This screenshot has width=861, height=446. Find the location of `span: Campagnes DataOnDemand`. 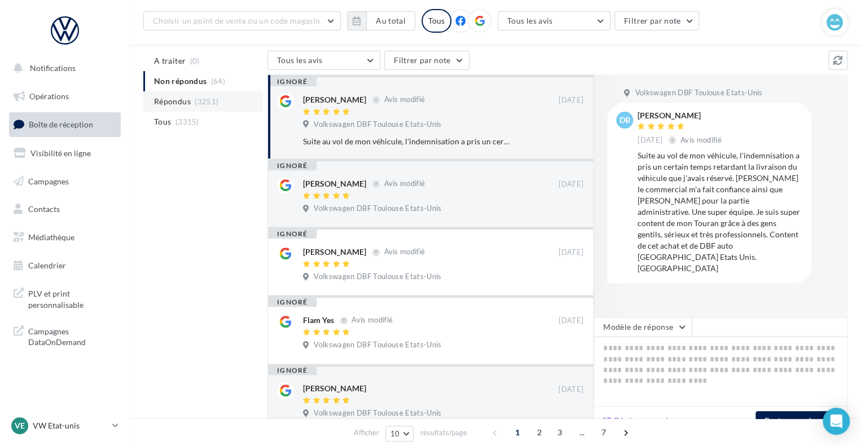

span: Campagnes DataOnDemand is located at coordinates (72, 336).